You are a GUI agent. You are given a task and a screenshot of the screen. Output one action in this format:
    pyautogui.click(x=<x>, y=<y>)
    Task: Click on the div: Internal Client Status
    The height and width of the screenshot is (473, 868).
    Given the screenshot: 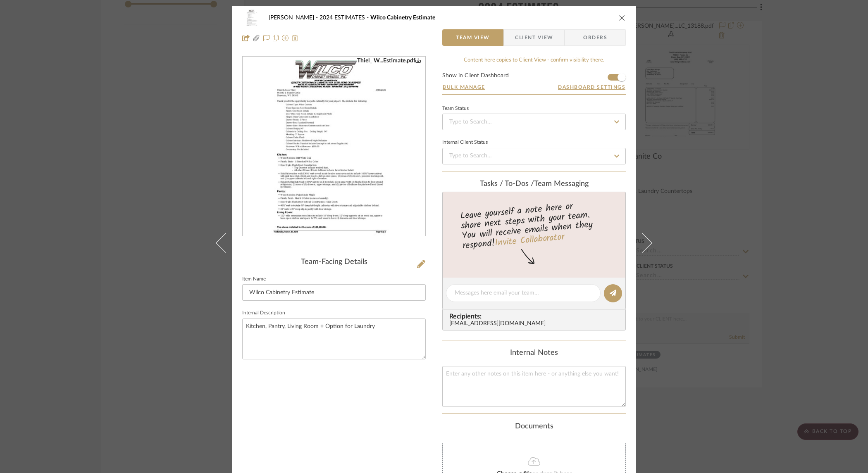 What is the action you would take?
    pyautogui.click(x=465, y=142)
    